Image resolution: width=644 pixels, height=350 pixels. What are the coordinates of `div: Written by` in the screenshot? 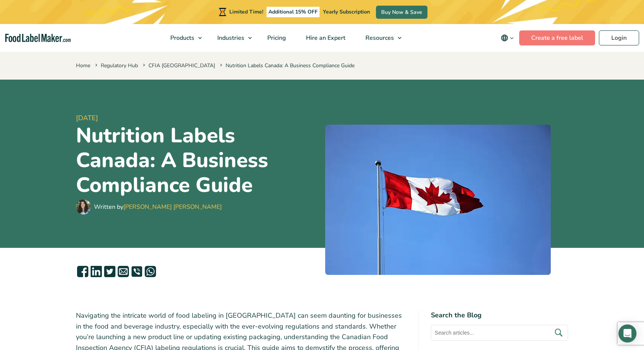 It's located at (158, 207).